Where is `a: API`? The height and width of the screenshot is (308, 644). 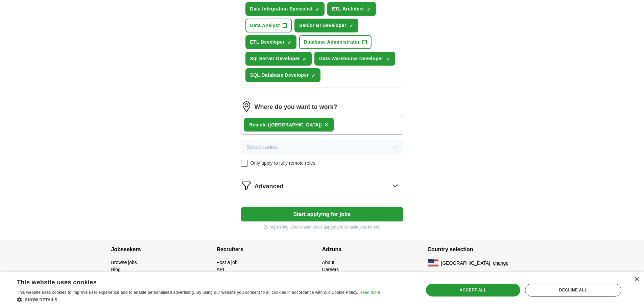 a: API is located at coordinates (221, 269).